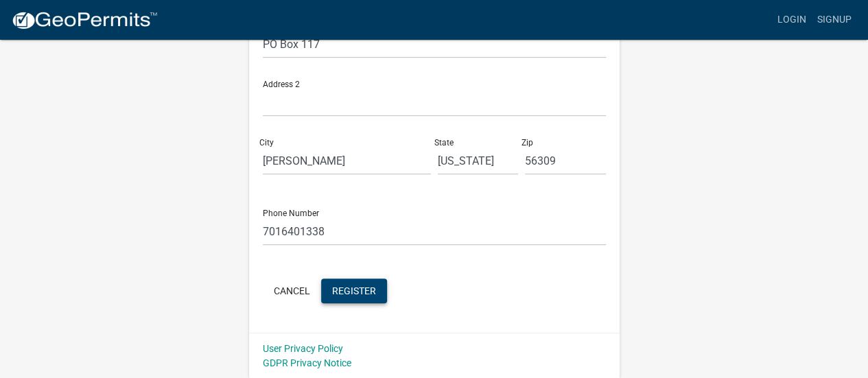  What do you see at coordinates (354, 291) in the screenshot?
I see `button: Register` at bounding box center [354, 291].